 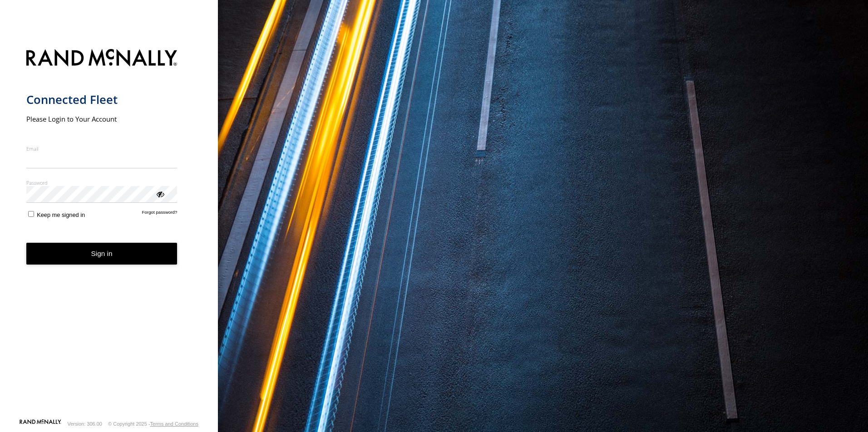 What do you see at coordinates (102, 254) in the screenshot?
I see `button: Sign in` at bounding box center [102, 254].